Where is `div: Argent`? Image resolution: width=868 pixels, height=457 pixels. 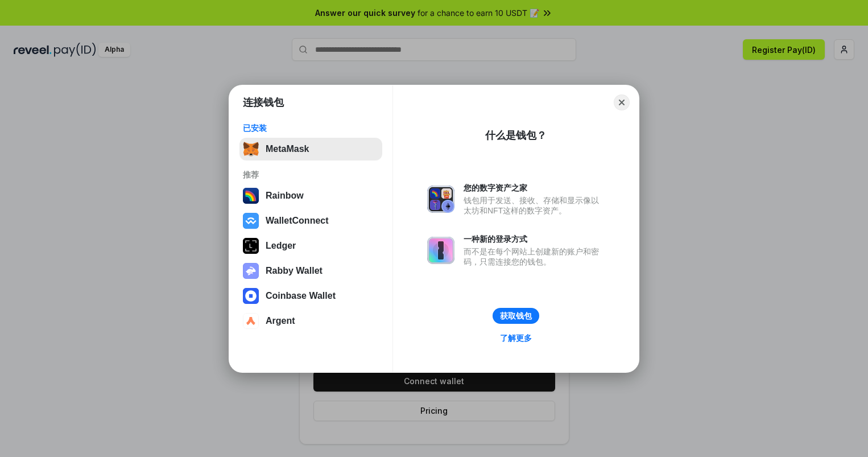
div: Argent is located at coordinates (281, 320).